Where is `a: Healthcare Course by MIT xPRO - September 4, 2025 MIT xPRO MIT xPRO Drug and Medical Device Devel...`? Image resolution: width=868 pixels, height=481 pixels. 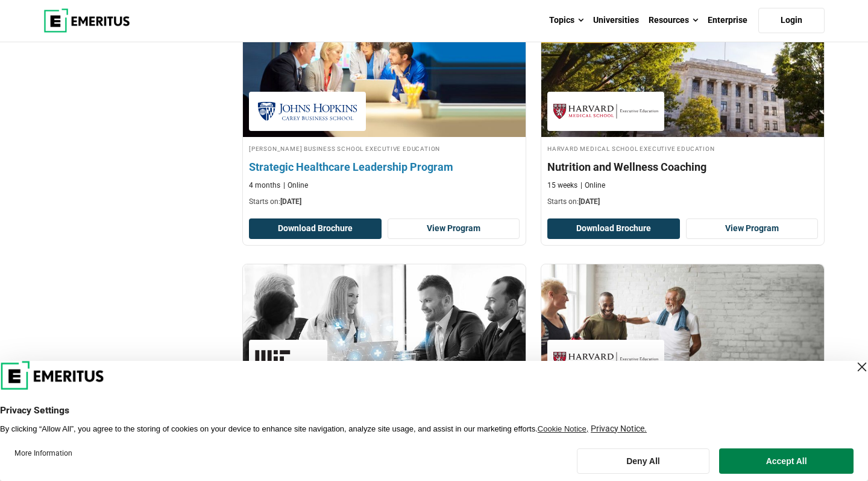 a: Healthcare Course by MIT xPRO - September 4, 2025 MIT xPRO MIT xPRO Drug and Medical Device Devel... is located at coordinates (384, 370).